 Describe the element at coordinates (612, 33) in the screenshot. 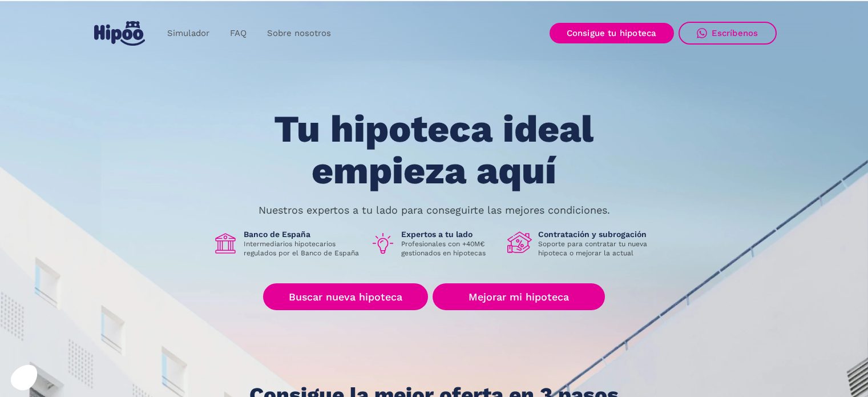

I see `a: Consigue tu hipoteca` at that location.